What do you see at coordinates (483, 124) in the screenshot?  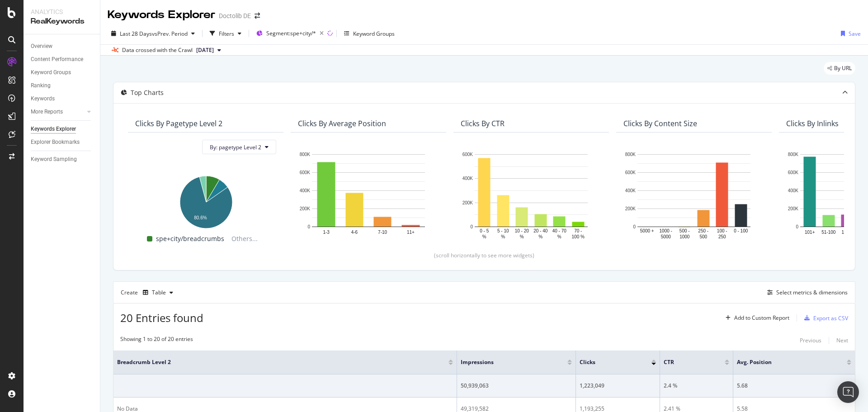 I see `div: Clicks By CTR` at bounding box center [483, 124].